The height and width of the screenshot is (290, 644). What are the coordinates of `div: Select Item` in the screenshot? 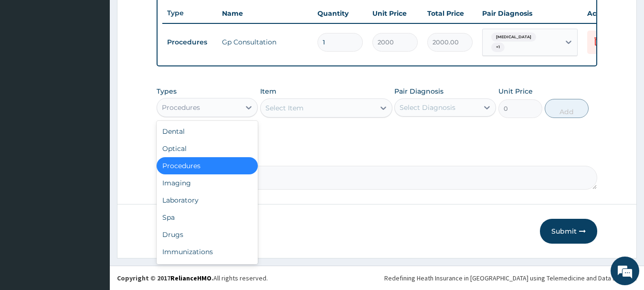 It's located at (285, 108).